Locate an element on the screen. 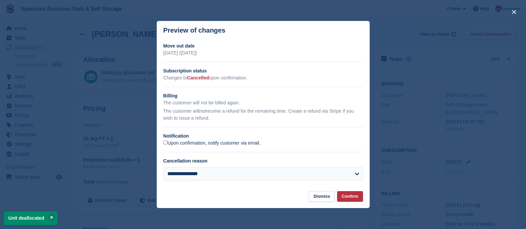 The image size is (526, 229). button: Dismiss is located at coordinates (322, 197).